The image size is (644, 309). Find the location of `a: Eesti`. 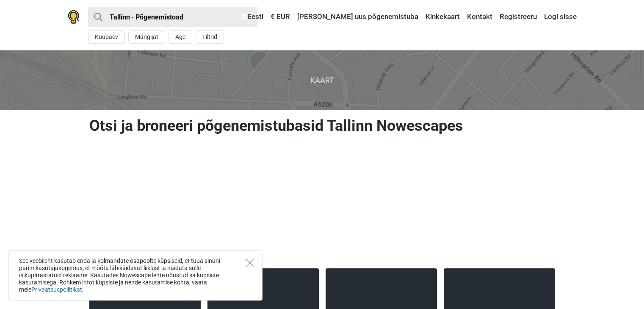

a: Eesti is located at coordinates (252, 17).